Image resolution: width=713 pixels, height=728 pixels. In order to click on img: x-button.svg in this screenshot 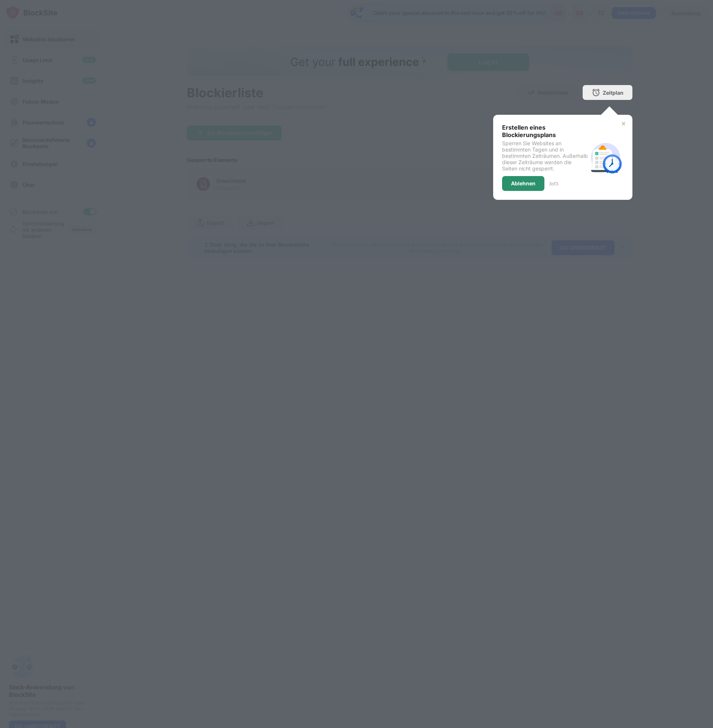, I will do `click(624, 124)`.